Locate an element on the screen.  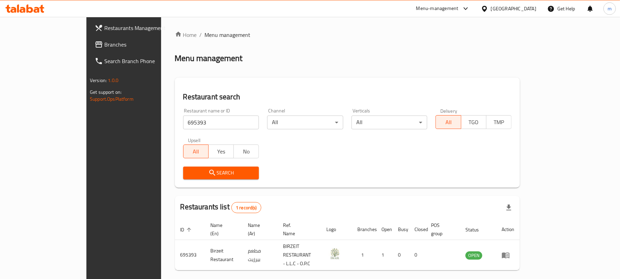
h2: Restaurants list is located at coordinates (221, 207).